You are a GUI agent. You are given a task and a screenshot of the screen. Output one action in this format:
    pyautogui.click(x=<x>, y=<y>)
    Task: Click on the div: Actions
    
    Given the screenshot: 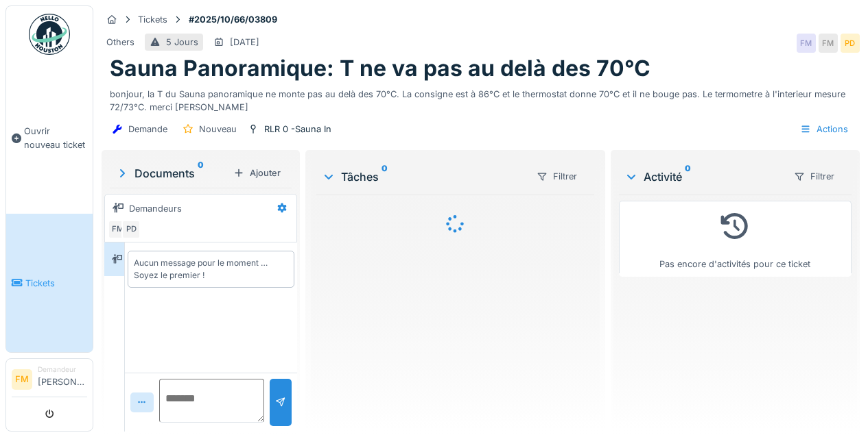 What is the action you would take?
    pyautogui.click(x=824, y=129)
    